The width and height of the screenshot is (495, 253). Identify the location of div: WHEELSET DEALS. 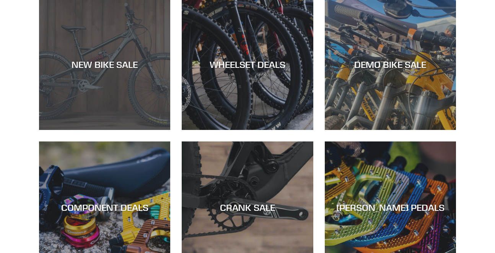
(247, 64).